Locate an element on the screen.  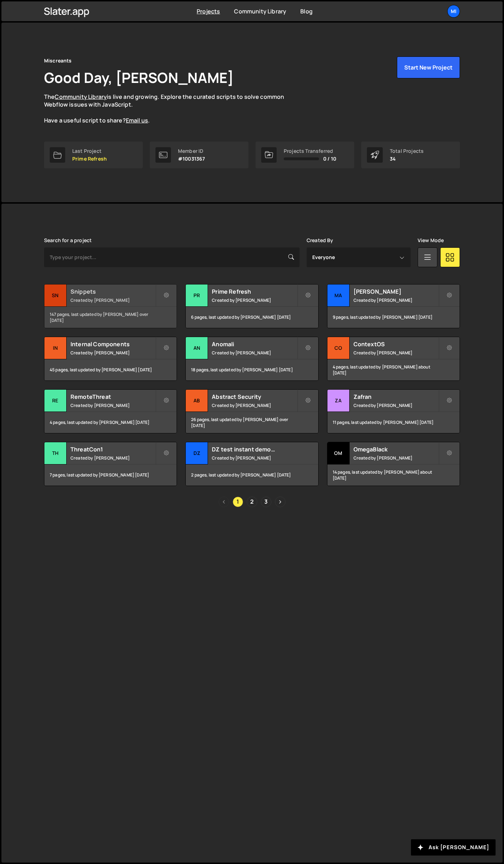
h2: ThreatCon1 is located at coordinates (113, 449).